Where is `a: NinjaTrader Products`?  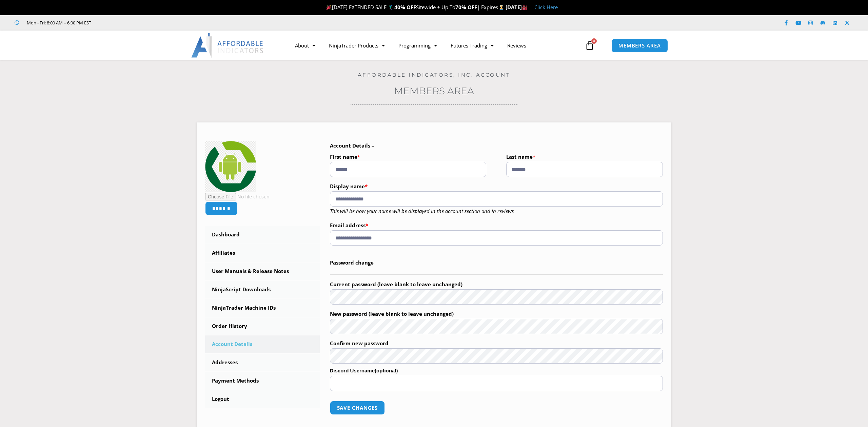
a: NinjaTrader Products is located at coordinates (357, 45).